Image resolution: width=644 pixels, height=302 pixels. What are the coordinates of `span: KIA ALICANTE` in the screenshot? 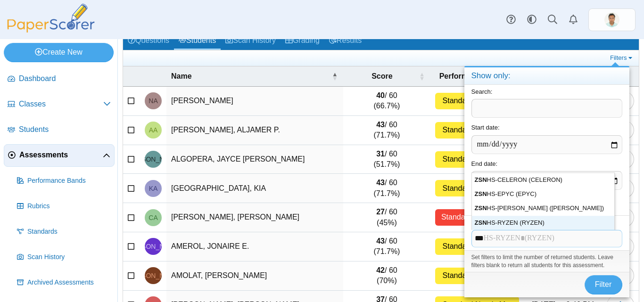 It's located at (153, 188).